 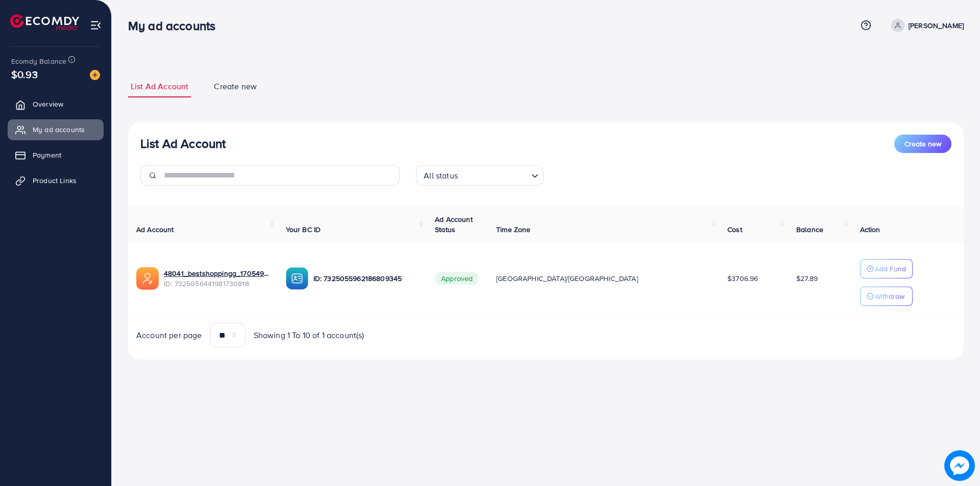 I want to click on a: My ad accounts, so click(x=56, y=130).